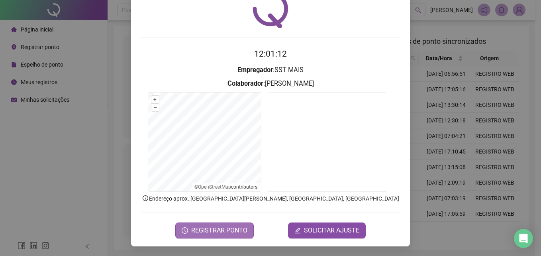 The image size is (541, 256). Describe the element at coordinates (215, 230) in the screenshot. I see `button: REGISTRAR PONTO` at that location.